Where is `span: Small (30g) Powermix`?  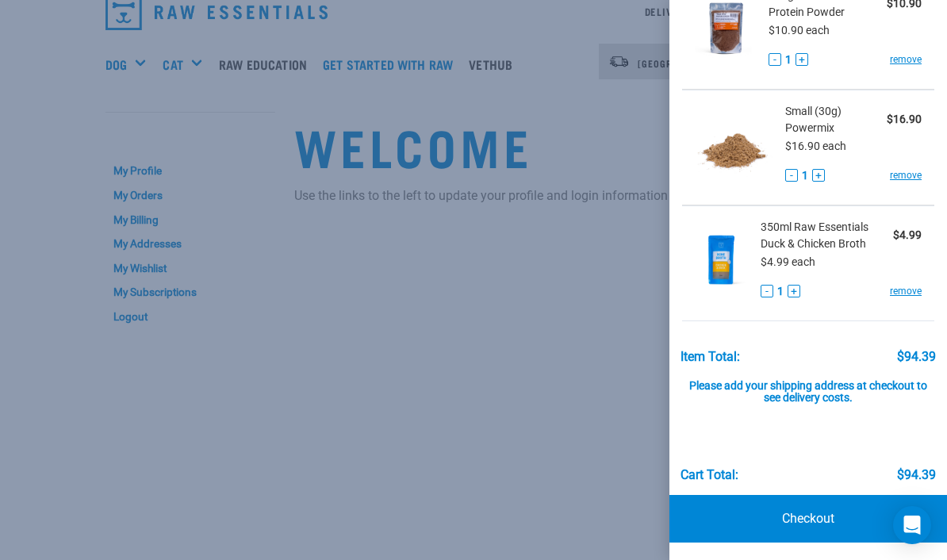
span: Small (30g) Powermix is located at coordinates (835, 120).